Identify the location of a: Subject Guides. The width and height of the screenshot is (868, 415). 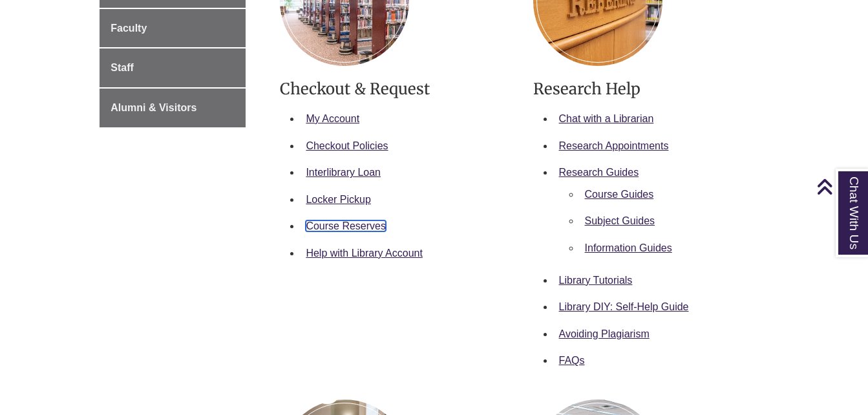
(620, 220).